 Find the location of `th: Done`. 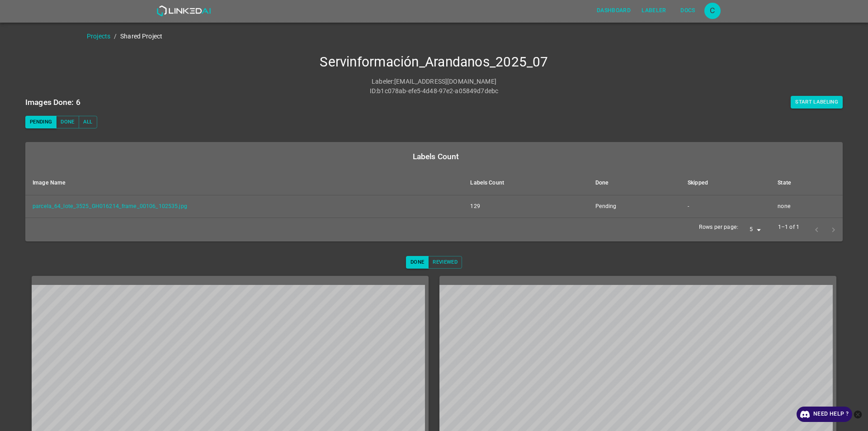

th: Done is located at coordinates (634, 183).